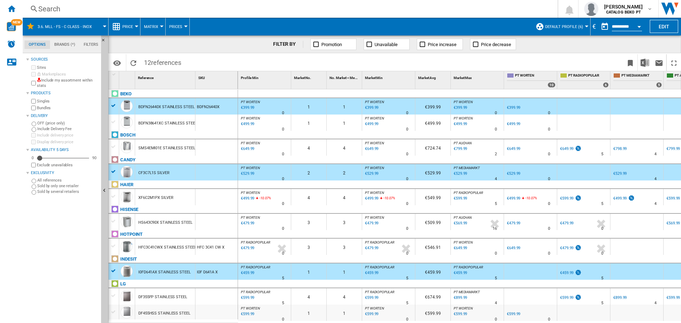 Image resolution: width=681 pixels, height=323 pixels. What do you see at coordinates (496, 44) in the screenshot?
I see `span: Price decrease` at bounding box center [496, 44].